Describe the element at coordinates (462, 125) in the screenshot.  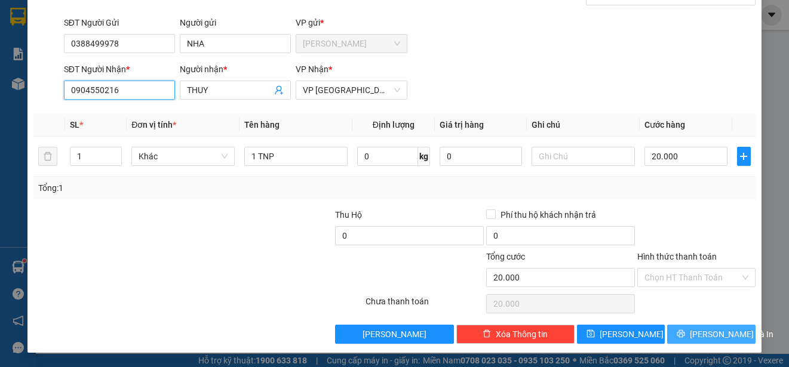
I see `span: Giá trị hàng` at that location.